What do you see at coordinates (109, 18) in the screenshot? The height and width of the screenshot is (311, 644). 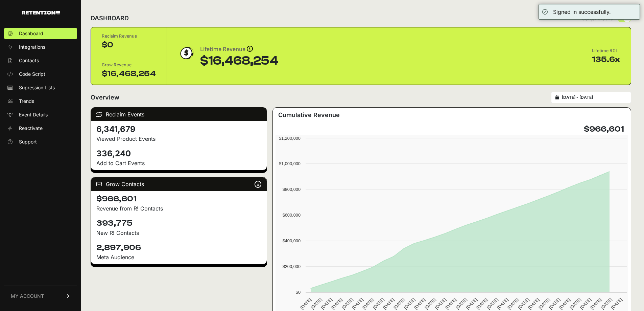 I see `h2: DASHBOARD` at bounding box center [109, 18].